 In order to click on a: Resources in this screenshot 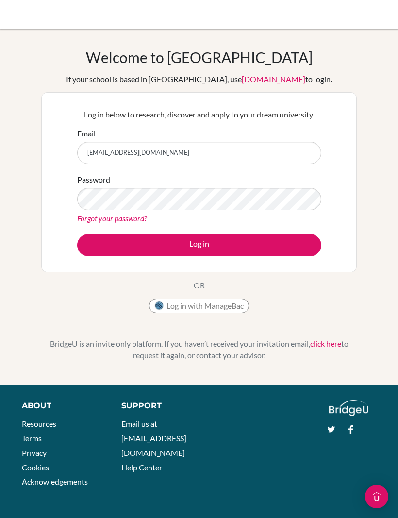, I will do `click(39, 423)`.